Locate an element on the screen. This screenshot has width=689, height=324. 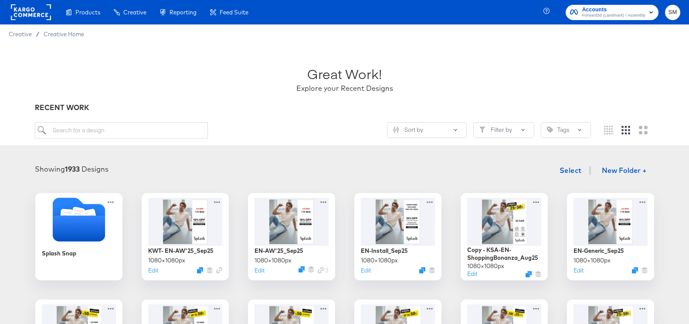
span: Reporting is located at coordinates (183, 12).